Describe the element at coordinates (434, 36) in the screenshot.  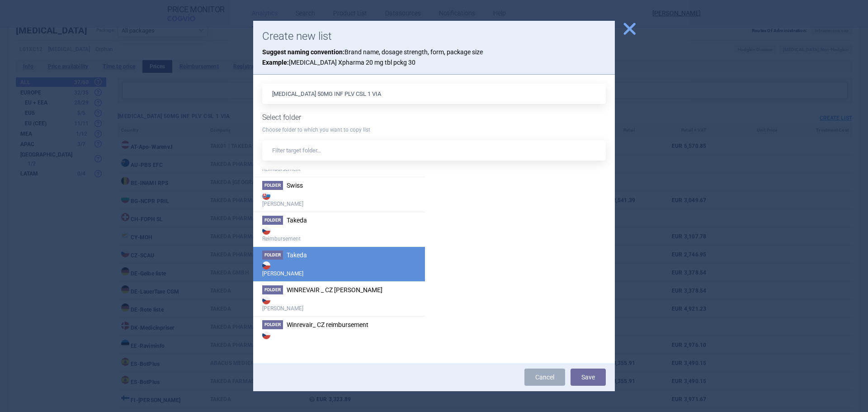
I see `h1: Create new list` at that location.